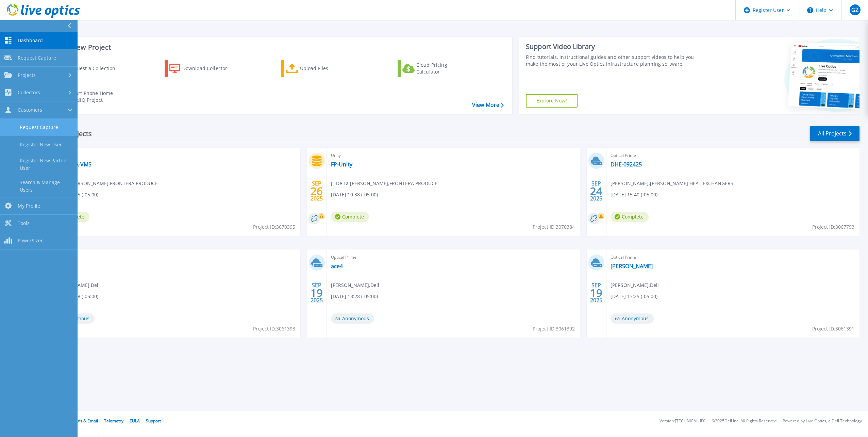 The image size is (868, 437). What do you see at coordinates (93, 97) in the screenshot?
I see `div: Import Phone Home CloudIQ Project` at bounding box center [93, 97].